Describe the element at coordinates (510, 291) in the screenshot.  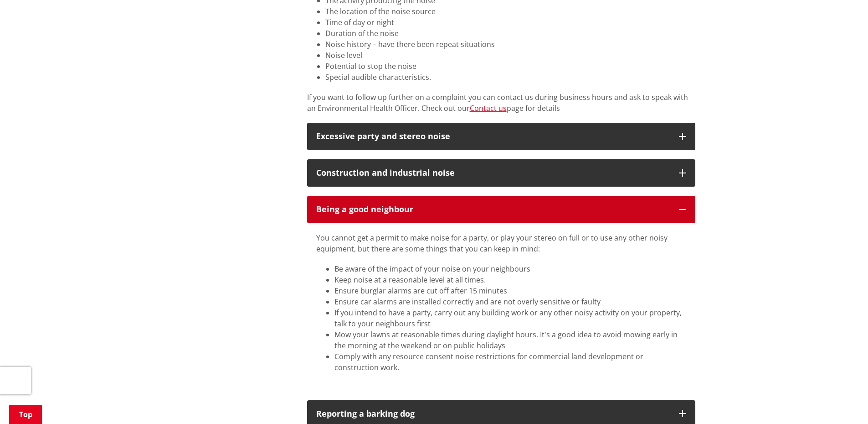
I see `li: Ensure burglar alarms are cut off after 15 minutes` at that location.